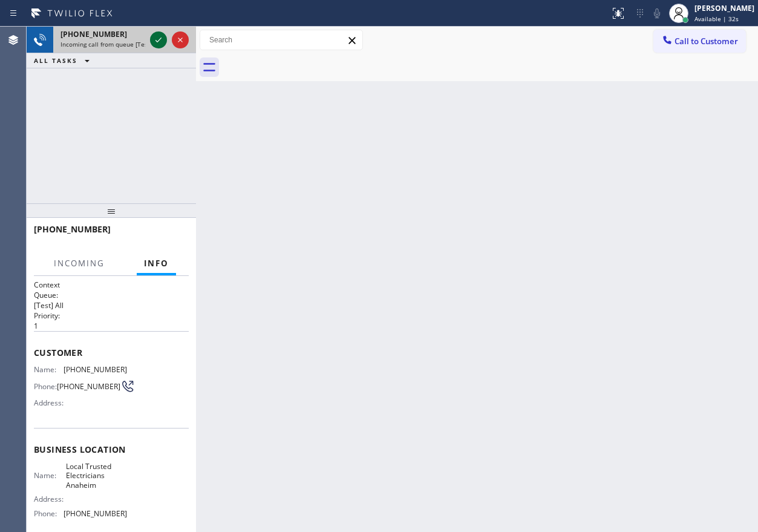  I want to click on span: Customer, so click(111, 352).